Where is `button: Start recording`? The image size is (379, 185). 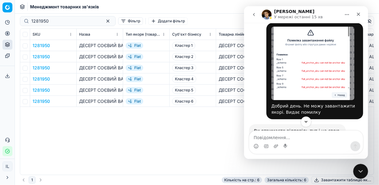 button: Start recording is located at coordinates (42, 140).